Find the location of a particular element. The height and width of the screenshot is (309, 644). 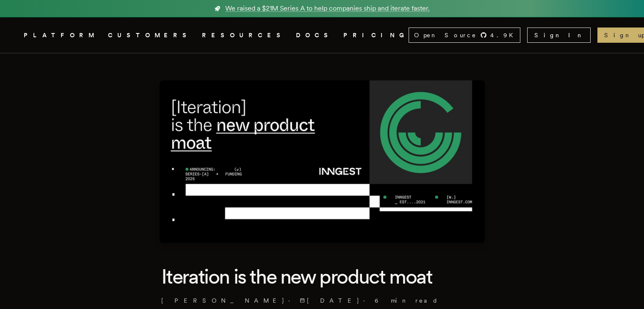

h1: Iteration is the new product moat is located at coordinates (322, 277).